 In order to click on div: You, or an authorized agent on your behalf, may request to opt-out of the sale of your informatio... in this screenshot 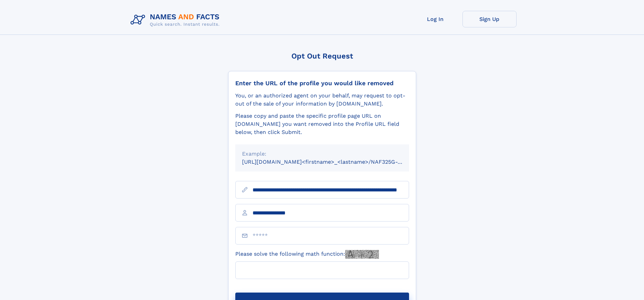, I will do `click(322, 99)`.